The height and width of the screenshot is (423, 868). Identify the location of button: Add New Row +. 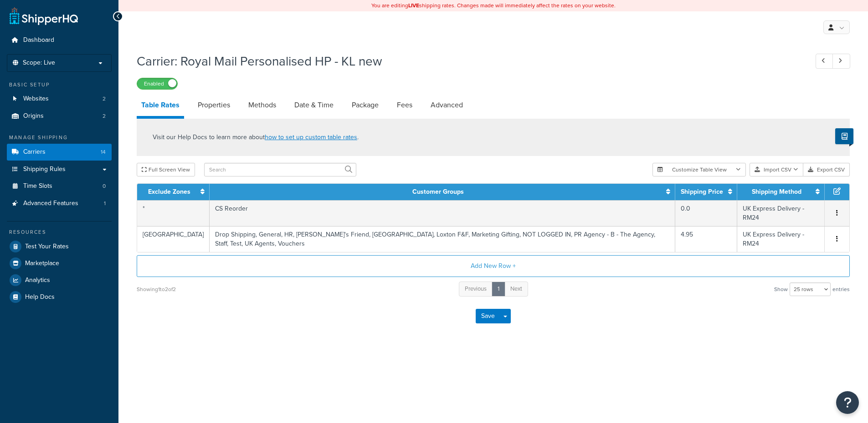
(493, 266).